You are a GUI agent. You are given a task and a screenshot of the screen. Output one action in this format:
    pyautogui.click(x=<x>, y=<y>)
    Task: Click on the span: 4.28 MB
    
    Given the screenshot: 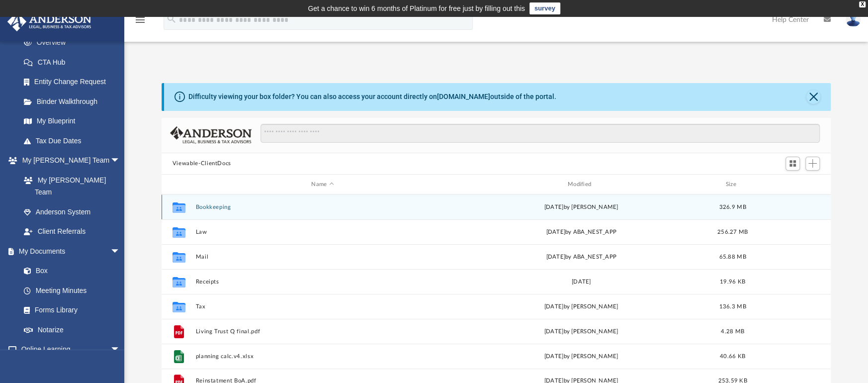 What is the action you would take?
    pyautogui.click(x=732, y=332)
    